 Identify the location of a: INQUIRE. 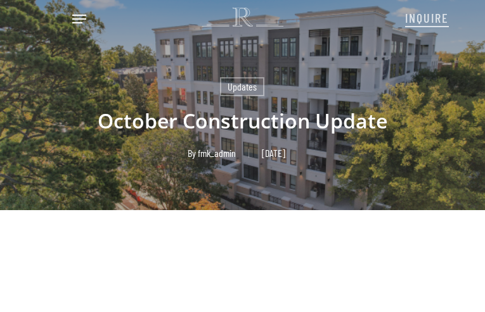
(427, 17).